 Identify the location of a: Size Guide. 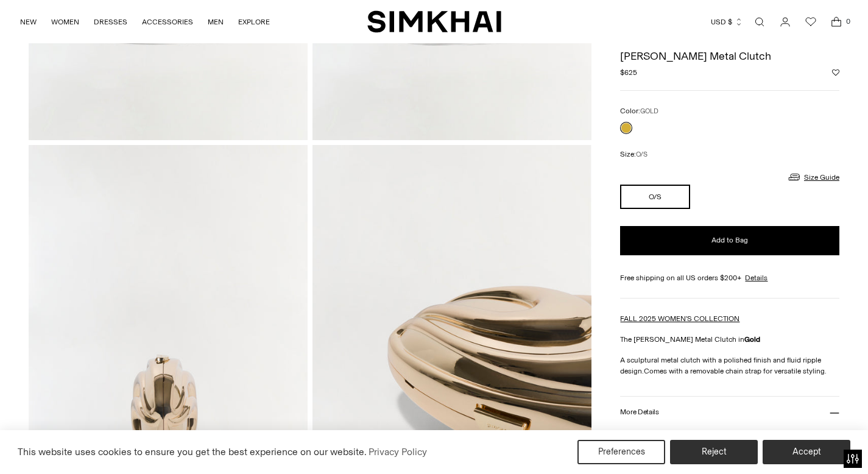
(813, 177).